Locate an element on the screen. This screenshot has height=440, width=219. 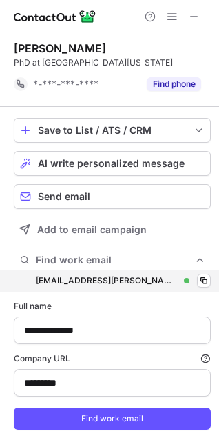
span: Add to email campaign is located at coordinates (92, 230).